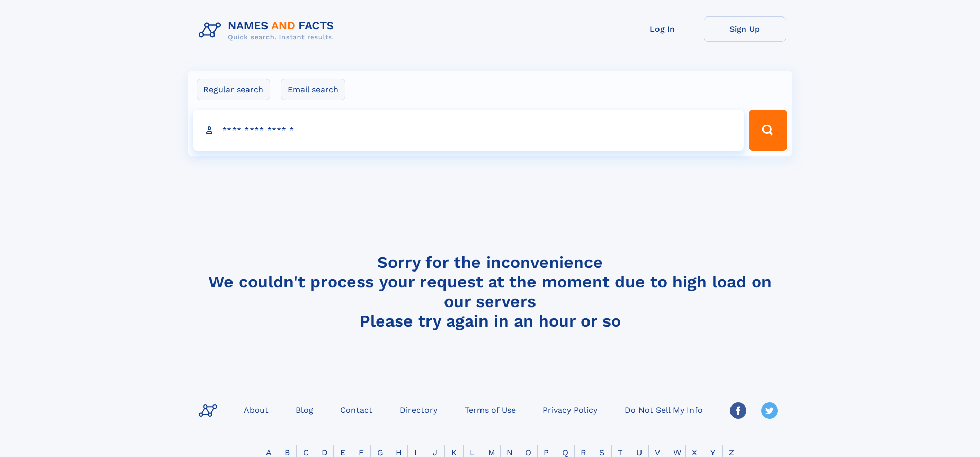 This screenshot has height=457, width=980. What do you see at coordinates (313, 89) in the screenshot?
I see `label: Email search` at bounding box center [313, 89].